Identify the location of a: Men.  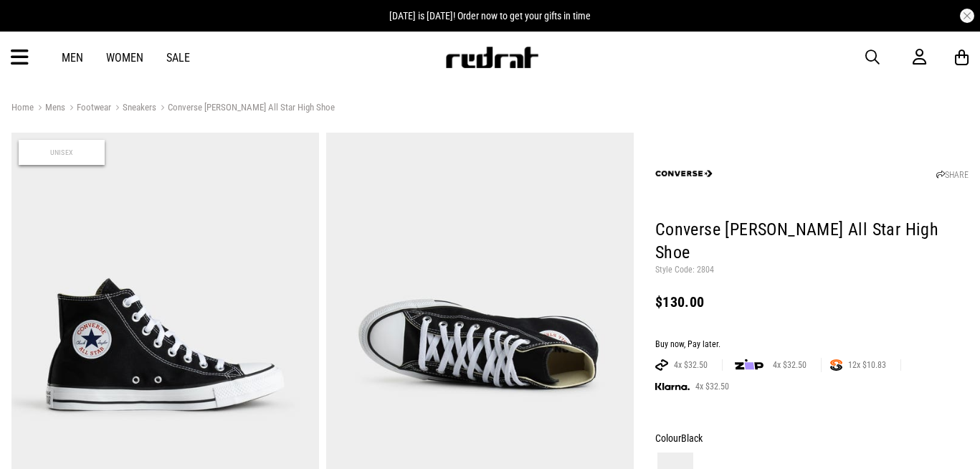
(72, 57).